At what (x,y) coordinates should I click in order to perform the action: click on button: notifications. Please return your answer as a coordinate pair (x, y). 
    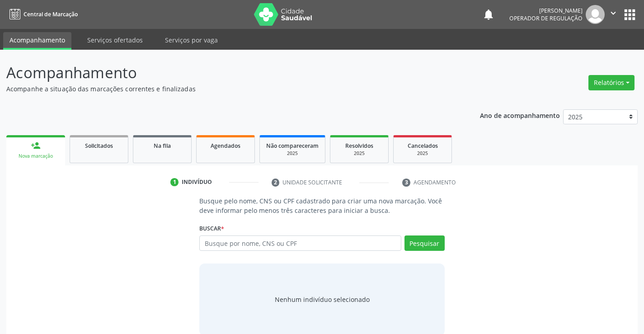
    Looking at the image, I should click on (489, 14).